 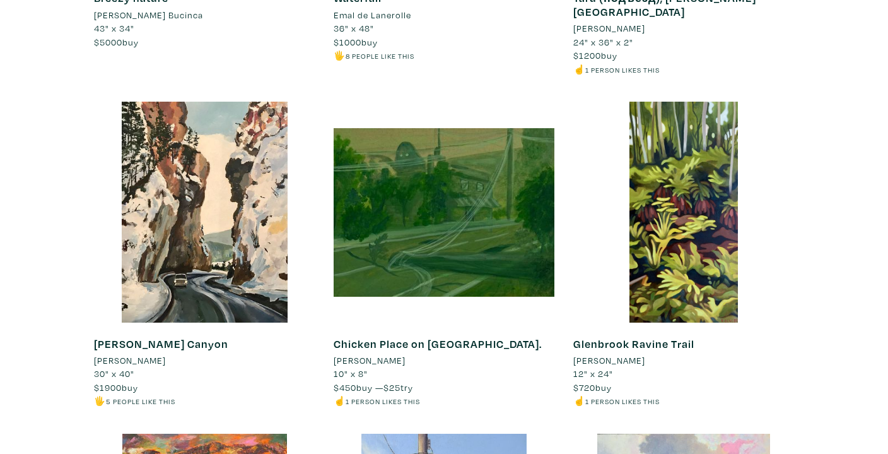 What do you see at coordinates (593, 373) in the screenshot?
I see `span: 12" x 24"` at bounding box center [593, 373].